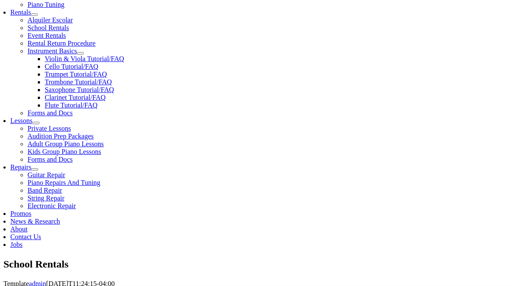 This screenshot has width=516, height=286. I want to click on span: Clarinet Tutorial/FAQ, so click(75, 97).